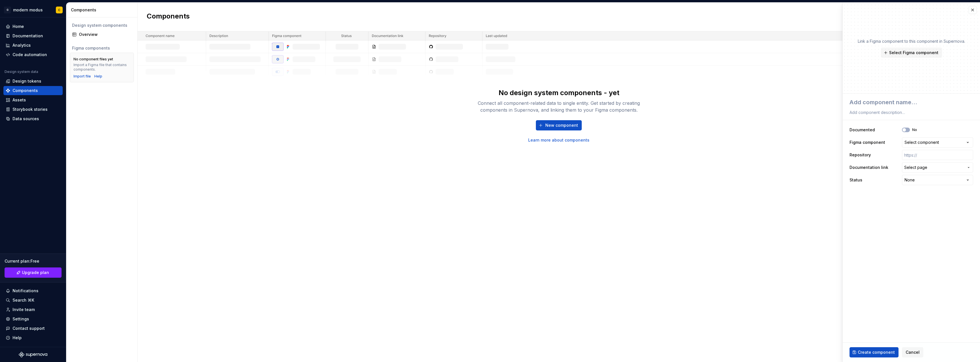 Image resolution: width=980 pixels, height=362 pixels. What do you see at coordinates (35, 273) in the screenshot?
I see `span: Upgrade plan` at bounding box center [35, 273].